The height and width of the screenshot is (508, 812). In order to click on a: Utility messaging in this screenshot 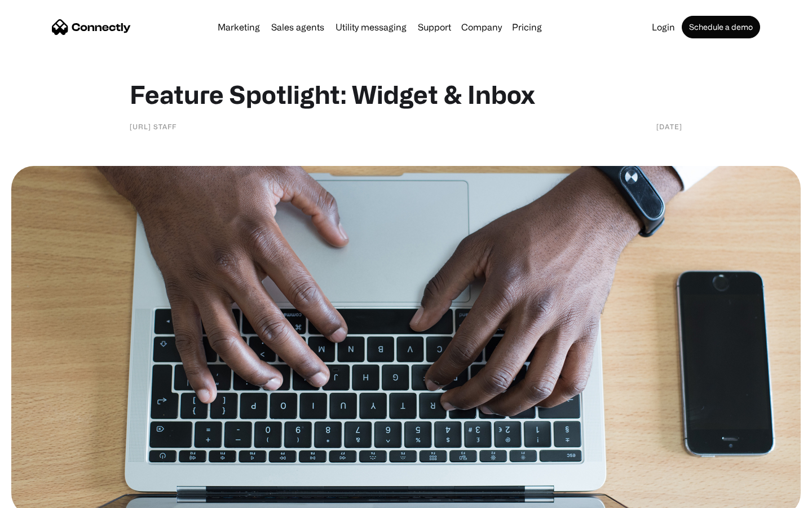, I will do `click(371, 27)`.